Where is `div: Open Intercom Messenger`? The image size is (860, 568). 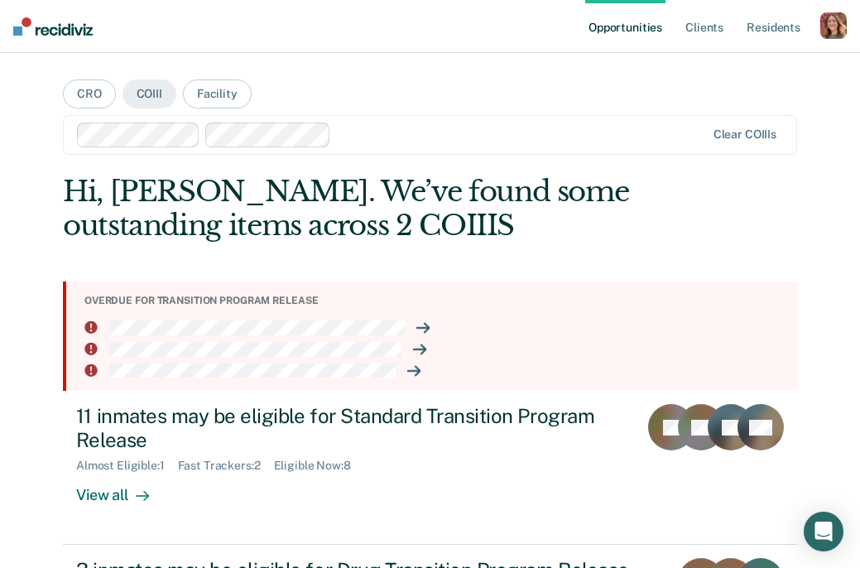
div: Open Intercom Messenger is located at coordinates (824, 532).